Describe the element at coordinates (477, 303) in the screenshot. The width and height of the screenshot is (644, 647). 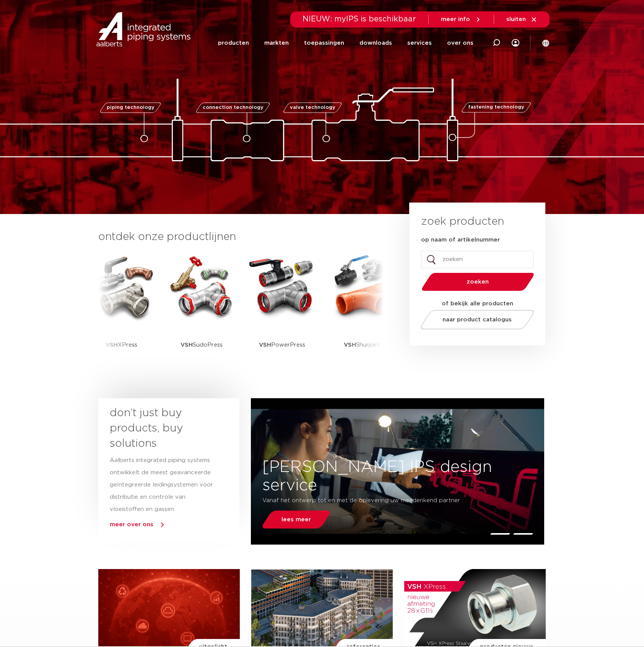
I see `strong: of bekijk alle producten` at that location.